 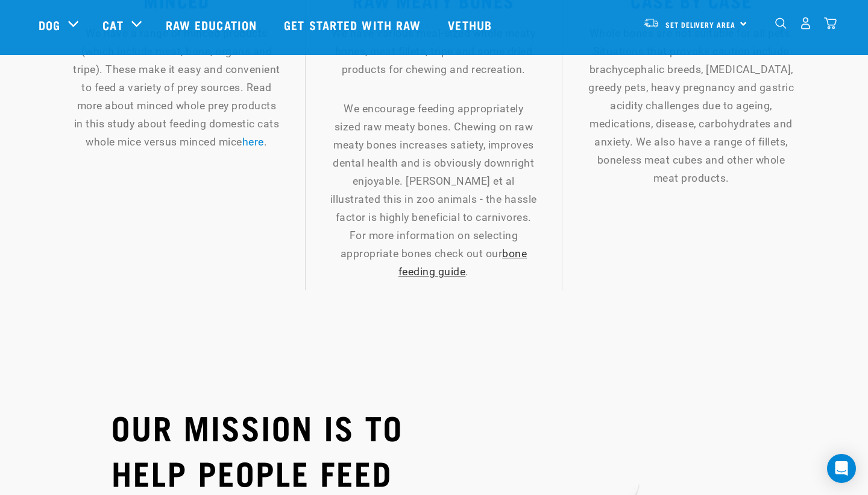 I want to click on a: Cat, so click(x=113, y=25).